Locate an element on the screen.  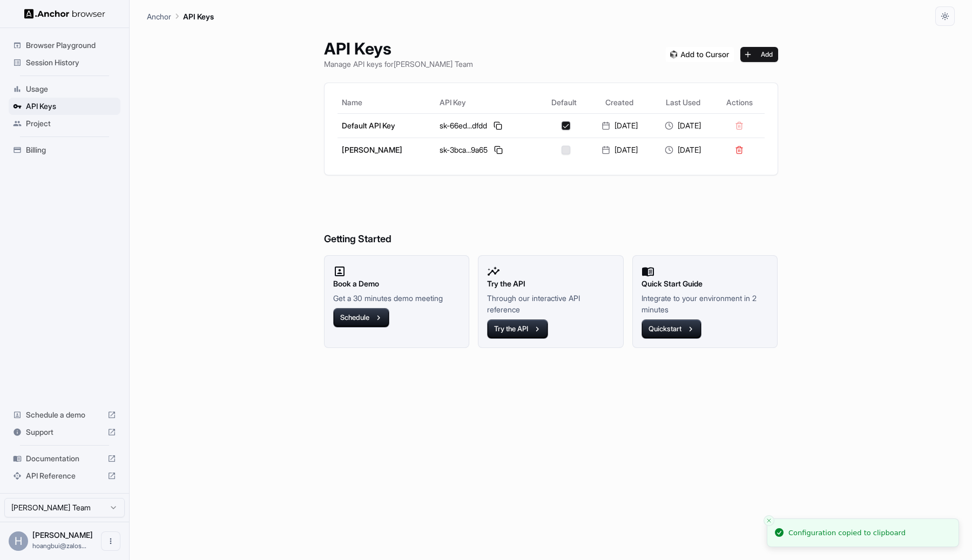
span: Billing is located at coordinates (71, 150).